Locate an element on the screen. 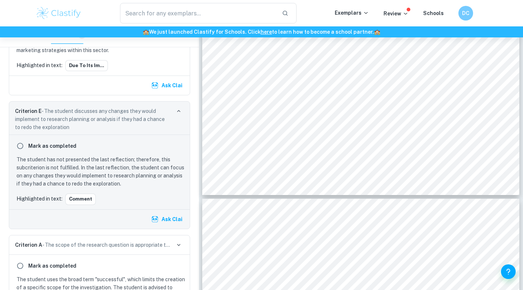 This screenshot has height=290, width=523. span: them is located at coordinates (284, 40).